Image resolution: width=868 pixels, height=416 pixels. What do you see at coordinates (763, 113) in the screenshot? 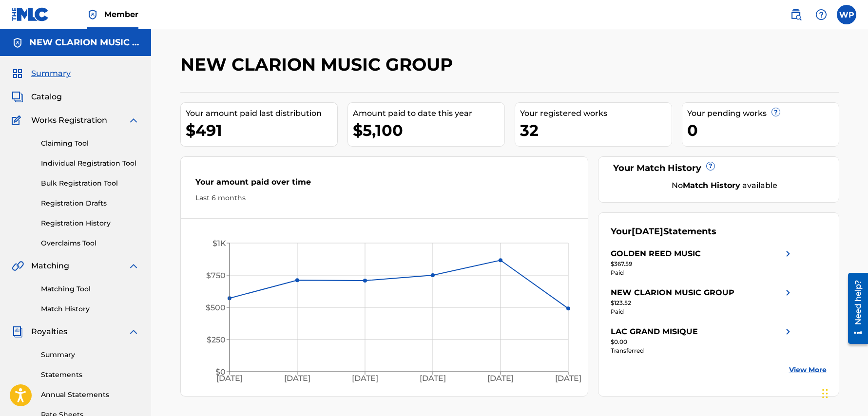
I see `div: Your pending works` at bounding box center [763, 113].